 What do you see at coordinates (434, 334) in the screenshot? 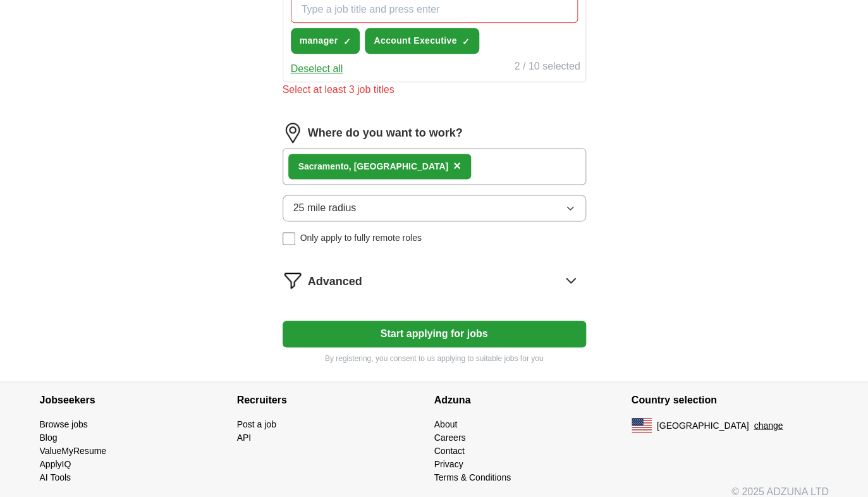
I see `button: Start applying for jobs` at bounding box center [434, 334].